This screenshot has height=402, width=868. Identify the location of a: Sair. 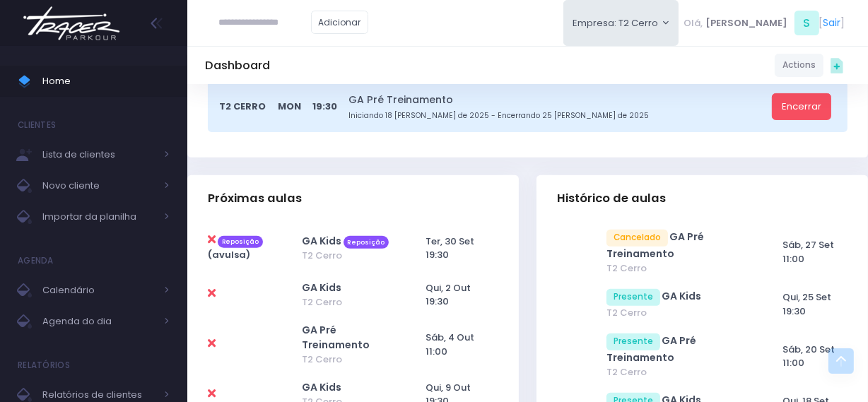
(832, 23).